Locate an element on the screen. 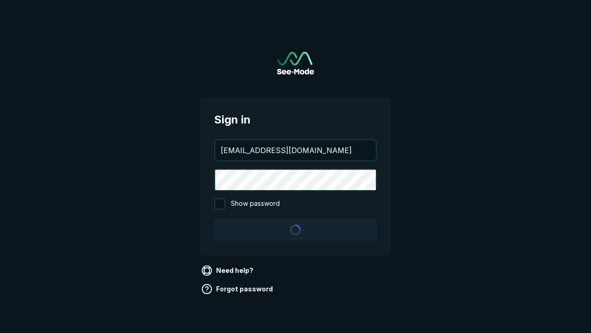 This screenshot has width=591, height=333. img: See-Mode Logo is located at coordinates (296, 63).